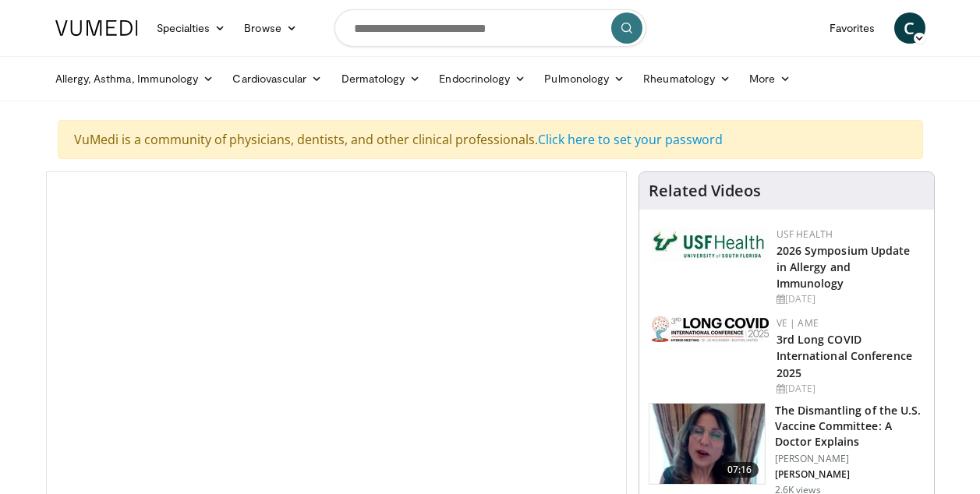  I want to click on a: More, so click(770, 79).